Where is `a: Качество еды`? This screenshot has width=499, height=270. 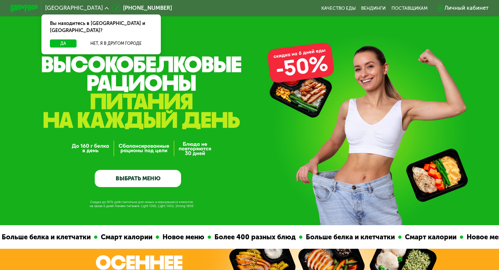
a: Качество еды is located at coordinates (338, 8).